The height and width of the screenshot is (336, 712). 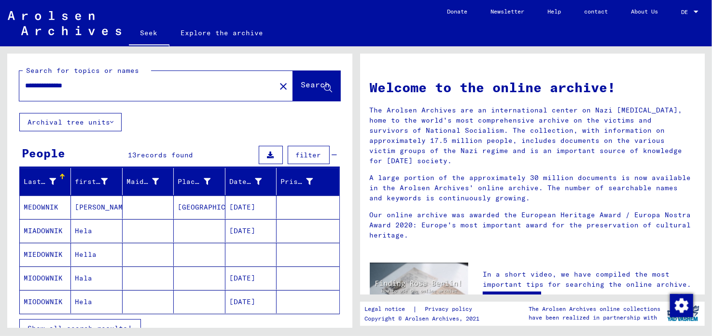 I want to click on font: About Us, so click(x=645, y=11).